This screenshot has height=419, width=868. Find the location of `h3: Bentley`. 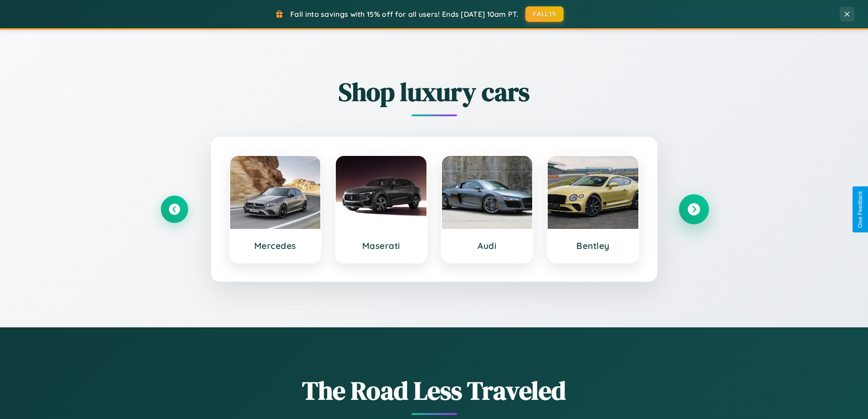

h3: Bentley is located at coordinates (593, 246).